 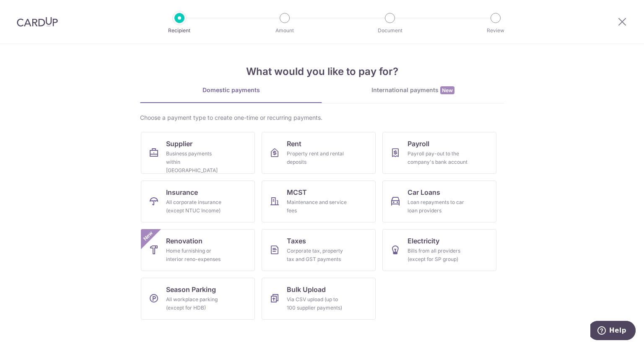 What do you see at coordinates (319, 299) in the screenshot?
I see `a: Bulk UploadVia CSV upload (up to 100 supplier payments)` at bounding box center [319, 299].